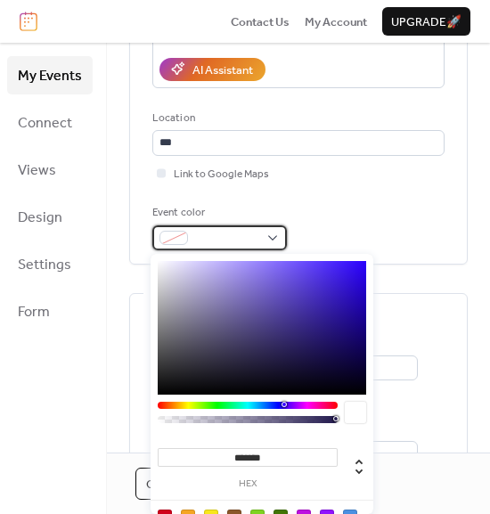  What do you see at coordinates (50, 76) in the screenshot?
I see `span: My Events` at bounding box center [50, 76].